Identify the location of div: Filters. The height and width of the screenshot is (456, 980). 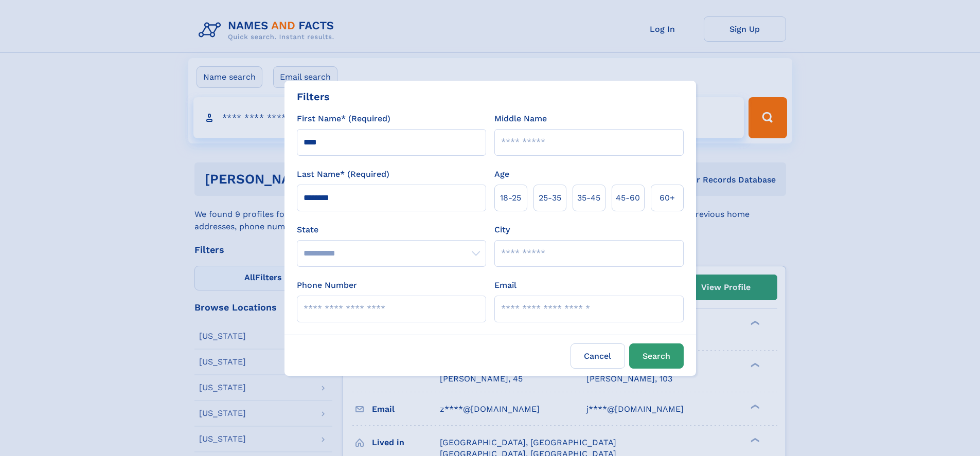
(313, 97).